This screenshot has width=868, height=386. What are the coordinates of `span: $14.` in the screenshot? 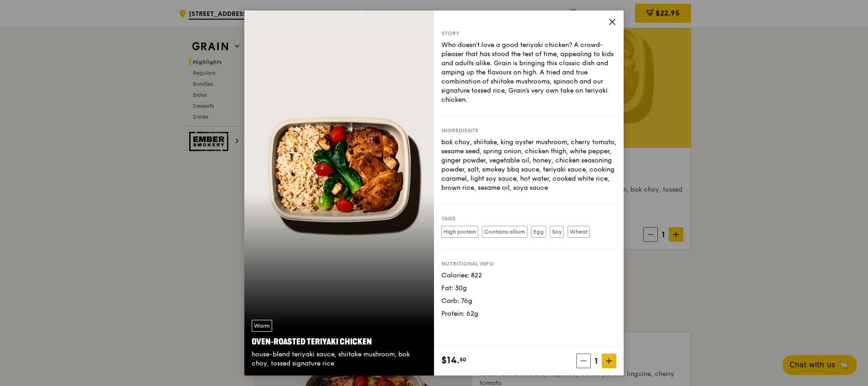 It's located at (451, 361).